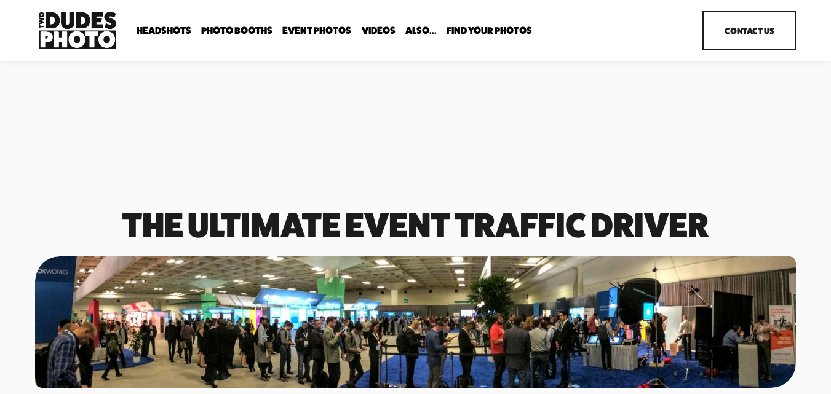 The width and height of the screenshot is (831, 394). What do you see at coordinates (317, 30) in the screenshot?
I see `a: Event Photos` at bounding box center [317, 30].